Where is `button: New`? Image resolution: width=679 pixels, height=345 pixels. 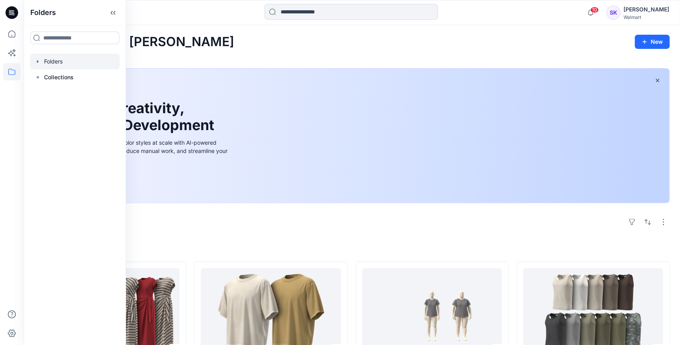 button: New is located at coordinates (652, 42).